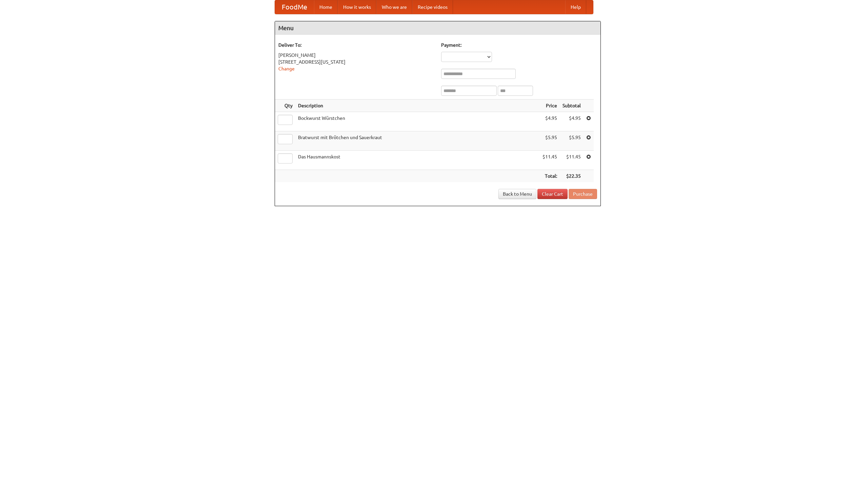  What do you see at coordinates (576, 7) in the screenshot?
I see `a: Help` at bounding box center [576, 7].